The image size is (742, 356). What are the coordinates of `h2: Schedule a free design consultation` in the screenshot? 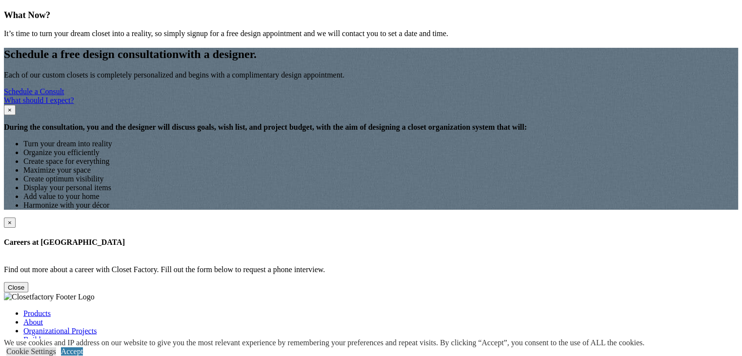 It's located at (371, 54).